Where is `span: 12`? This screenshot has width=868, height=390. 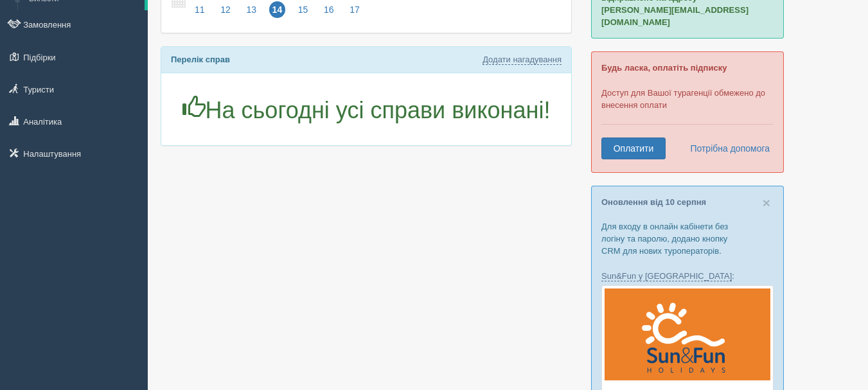 span: 12 is located at coordinates (225, 10).